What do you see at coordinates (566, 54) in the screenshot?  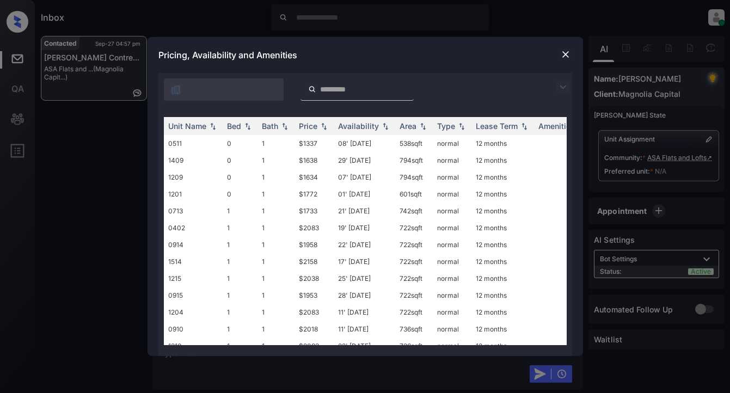 I see `img: close` at bounding box center [566, 54].